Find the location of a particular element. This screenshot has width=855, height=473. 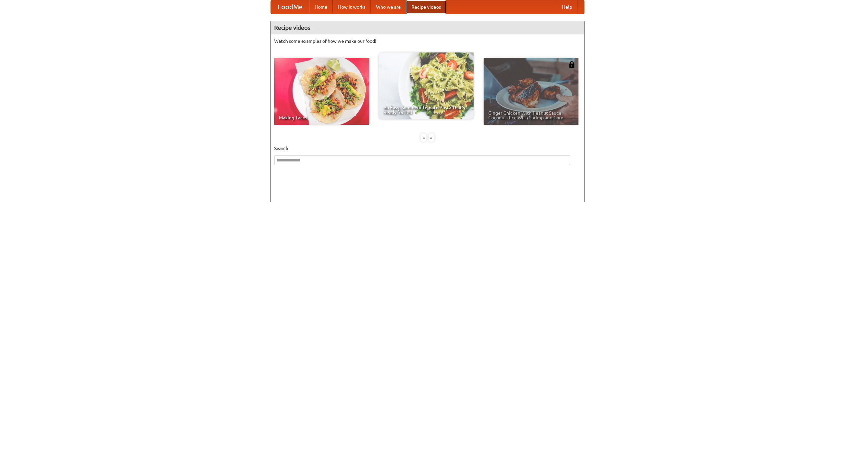

a: Help is located at coordinates (567, 7).